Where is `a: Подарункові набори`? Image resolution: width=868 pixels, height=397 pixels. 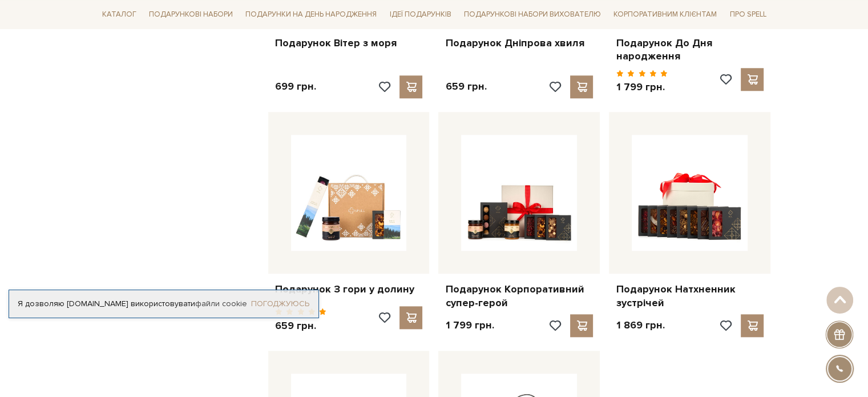 a: Подарункові набори is located at coordinates (190, 14).